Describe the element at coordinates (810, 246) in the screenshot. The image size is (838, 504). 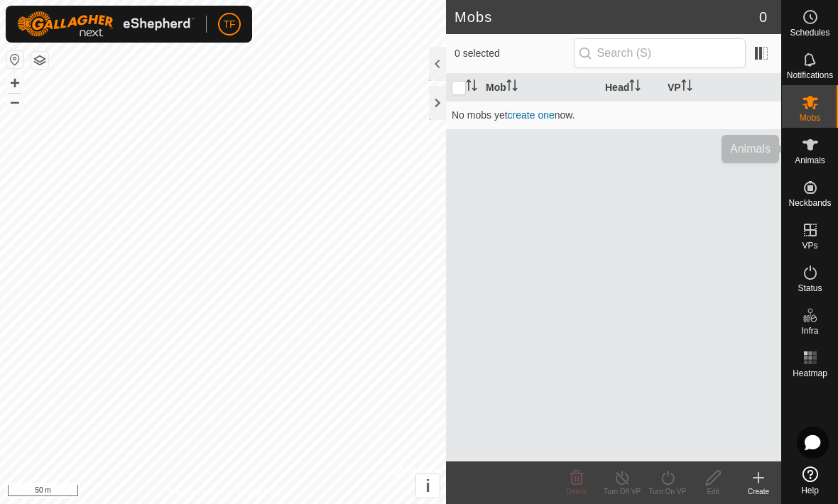
I see `span: VPs` at that location.